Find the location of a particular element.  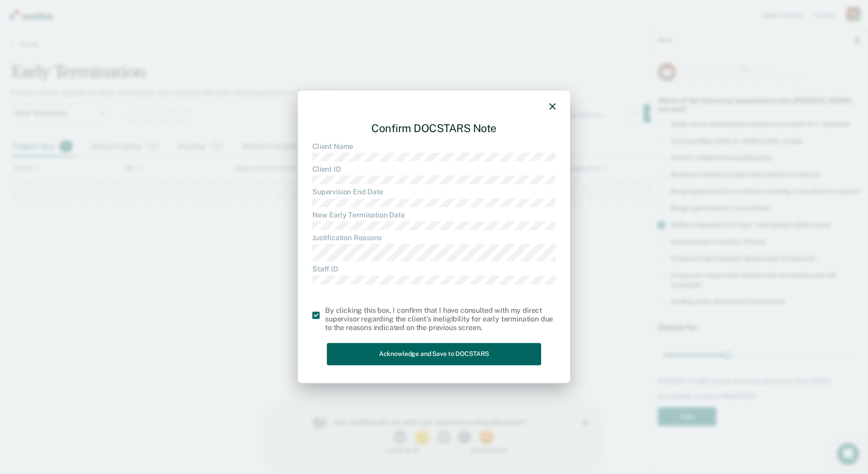

dt: Supervision End Date is located at coordinates (434, 192).